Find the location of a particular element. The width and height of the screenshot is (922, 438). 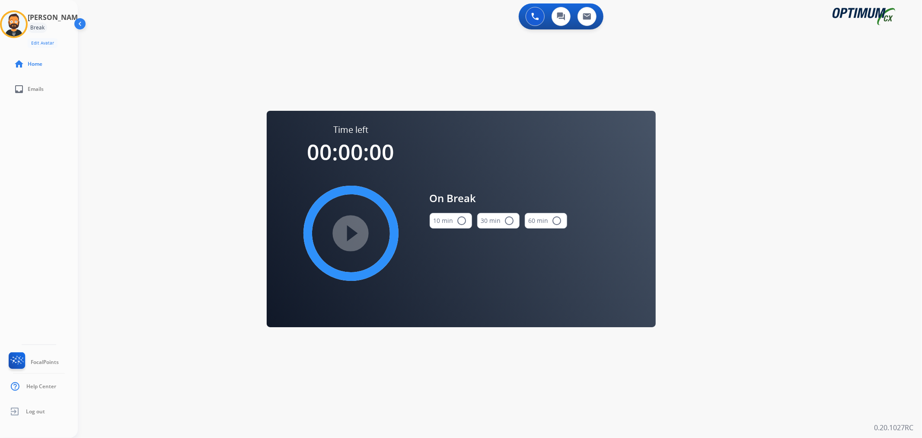

span: Help Center is located at coordinates (41, 386).